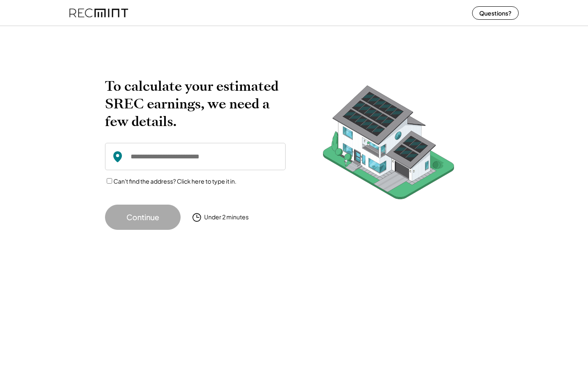 The image size is (588, 371). What do you see at coordinates (195, 104) in the screenshot?
I see `h2: To calculate your estimated SREC earnings, we need a few details.` at bounding box center [195, 104].